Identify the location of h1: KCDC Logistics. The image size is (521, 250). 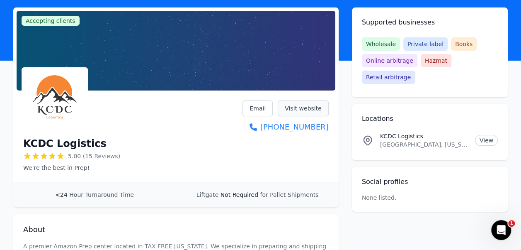
(65, 143).